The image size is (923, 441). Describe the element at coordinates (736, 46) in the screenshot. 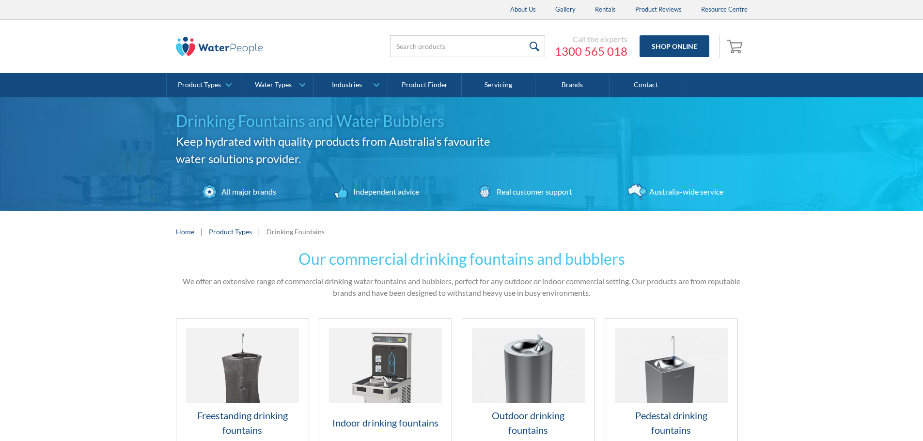

I see `img: shopping cart` at that location.